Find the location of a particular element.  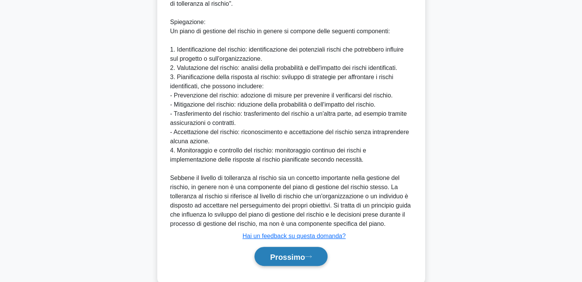

button: Prossimo is located at coordinates (291, 257).